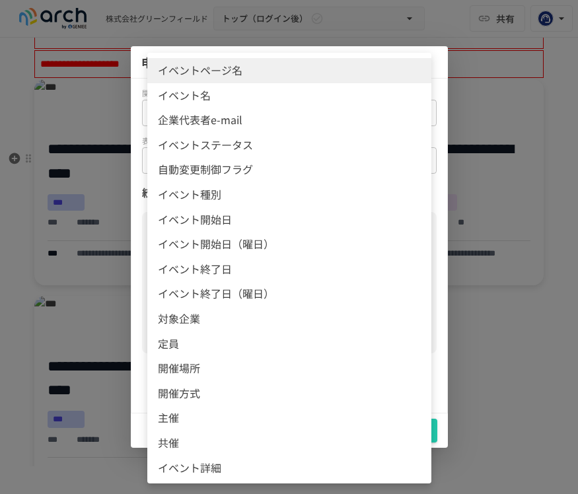  Describe the element at coordinates (289, 344) in the screenshot. I see `span: 定員` at that location.